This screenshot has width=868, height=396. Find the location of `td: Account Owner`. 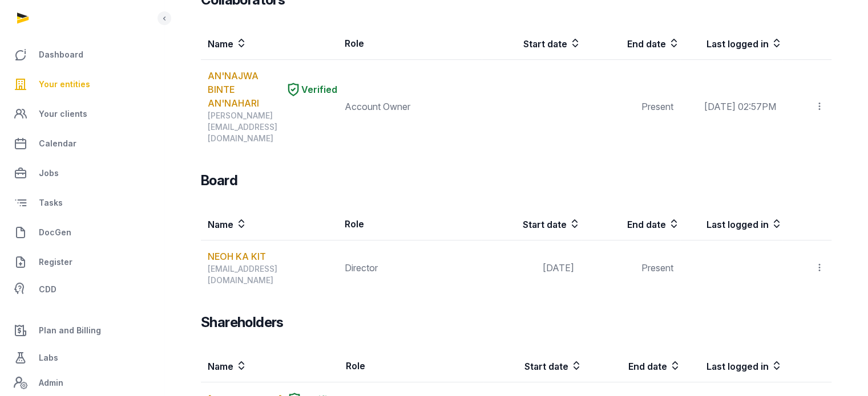

td: Account Owner is located at coordinates (409, 107).